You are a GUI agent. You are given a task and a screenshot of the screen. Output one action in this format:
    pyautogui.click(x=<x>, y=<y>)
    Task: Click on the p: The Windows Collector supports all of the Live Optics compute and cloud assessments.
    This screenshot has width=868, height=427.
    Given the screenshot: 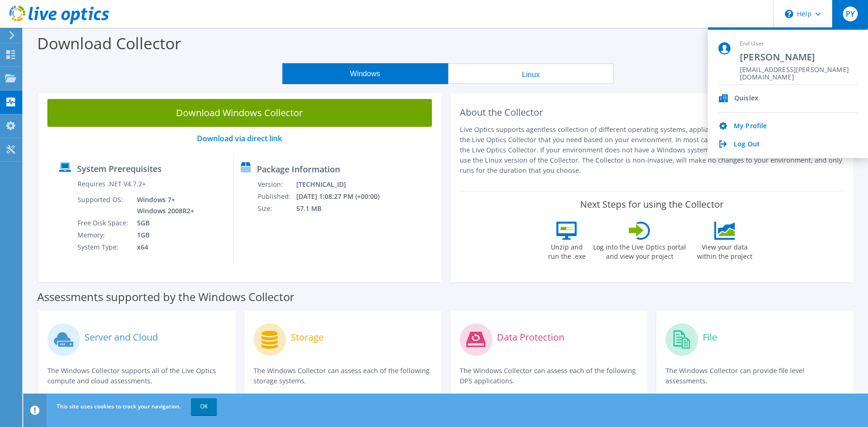 What is the action you would take?
    pyautogui.click(x=136, y=375)
    